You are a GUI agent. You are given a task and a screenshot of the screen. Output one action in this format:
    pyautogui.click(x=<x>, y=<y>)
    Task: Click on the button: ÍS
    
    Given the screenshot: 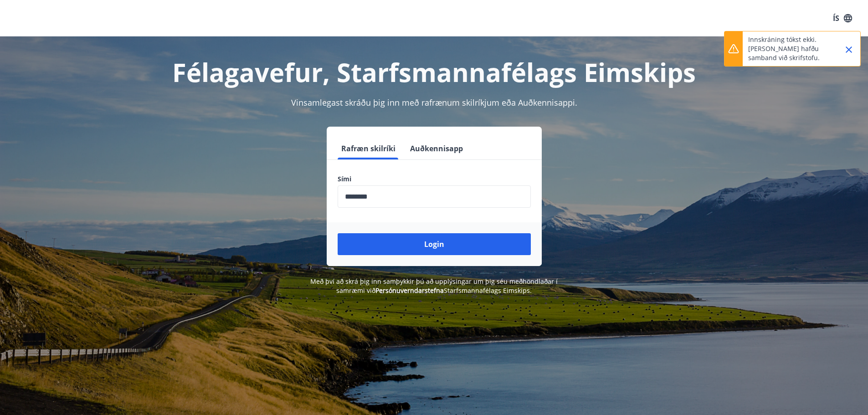 What is the action you would take?
    pyautogui.click(x=843, y=18)
    